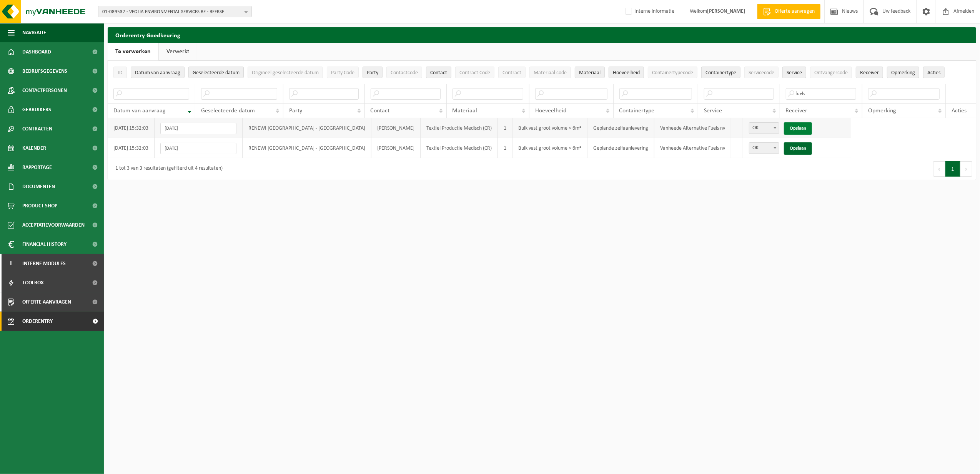 Image resolution: width=980 pixels, height=474 pixels. I want to click on button: Previous, so click(940, 169).